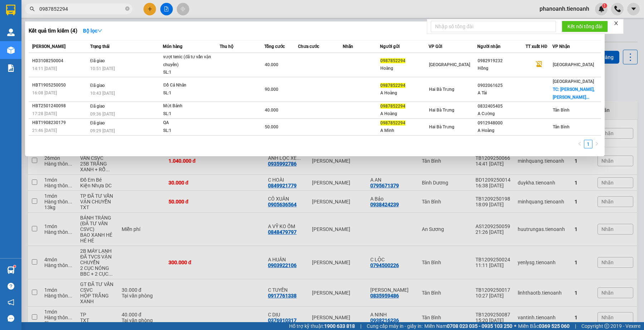 The image size is (644, 330). I want to click on span: Kết nối tổng đài, so click(585, 26).